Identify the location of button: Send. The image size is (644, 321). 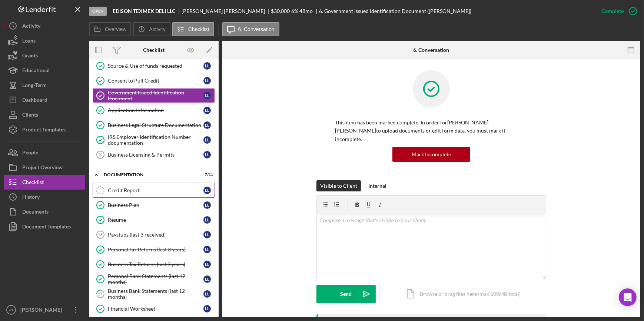
(346, 294).